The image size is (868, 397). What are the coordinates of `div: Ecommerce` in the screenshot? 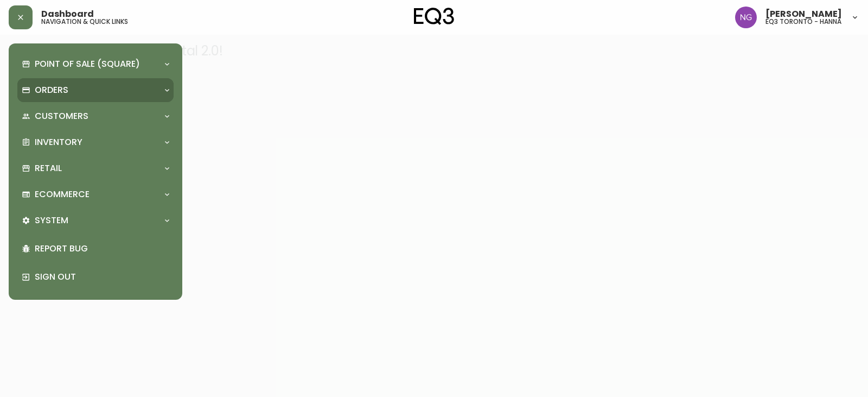 It's located at (95, 194).